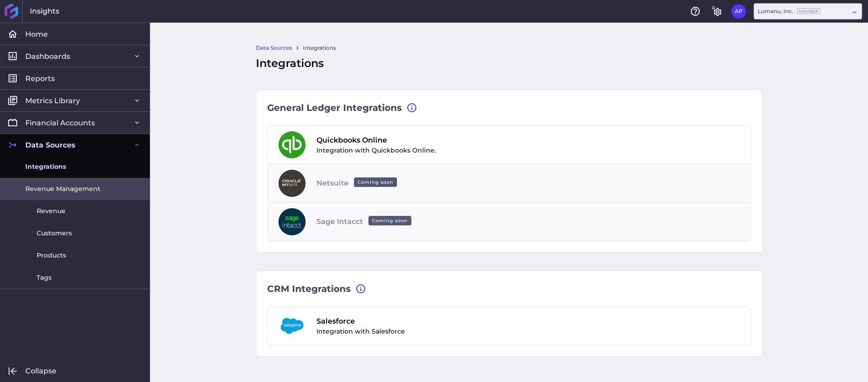 The image size is (868, 382). What do you see at coordinates (739, 12) in the screenshot?
I see `button: User Menu` at bounding box center [739, 12].